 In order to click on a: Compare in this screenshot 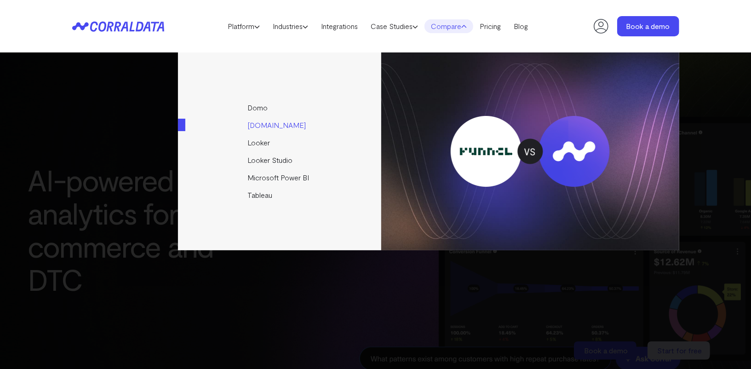, I will do `click(449, 26)`.